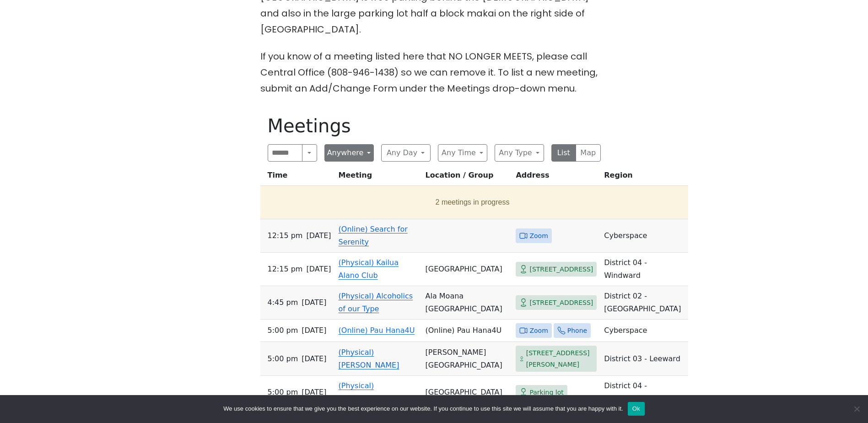  I want to click on button: List, so click(564, 153).